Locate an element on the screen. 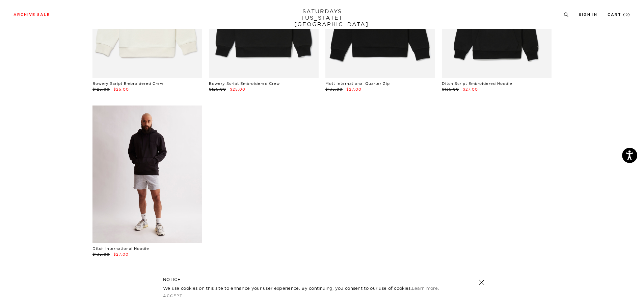 The height and width of the screenshot is (304, 644). a: Ditch Script Embroidered Hoodie is located at coordinates (477, 83).